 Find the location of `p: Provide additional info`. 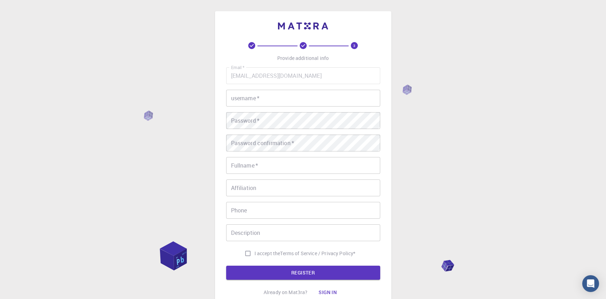

p: Provide additional info is located at coordinates (303, 58).